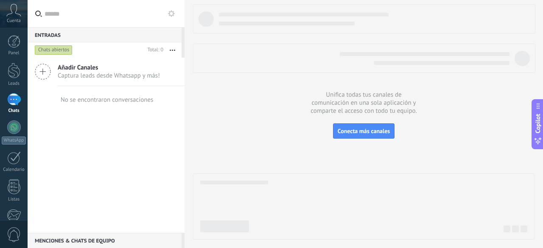  Describe the element at coordinates (364, 131) in the screenshot. I see `button: Conecta más canales` at that location.